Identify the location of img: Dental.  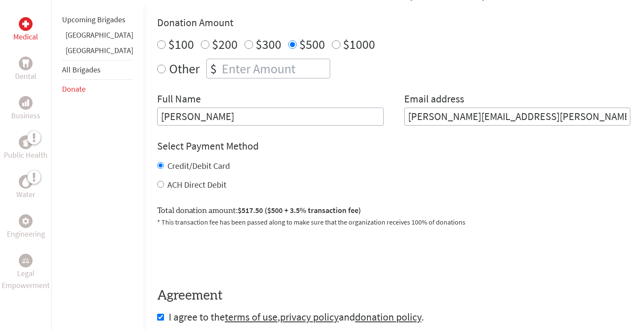
(26, 63).